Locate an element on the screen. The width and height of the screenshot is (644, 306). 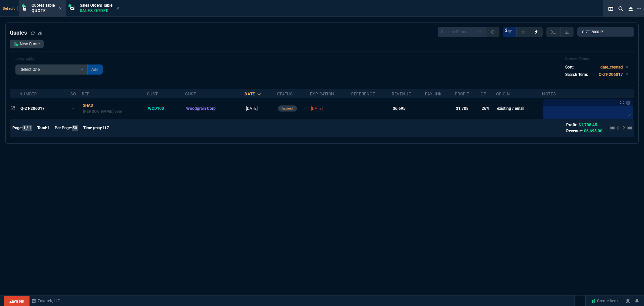
h6: Current Filters is located at coordinates (597, 59).